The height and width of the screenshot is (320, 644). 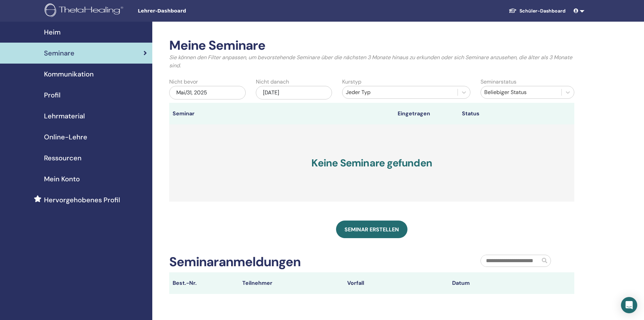 What do you see at coordinates (204, 283) in the screenshot?
I see `th: Best.-Nr.` at bounding box center [204, 283].